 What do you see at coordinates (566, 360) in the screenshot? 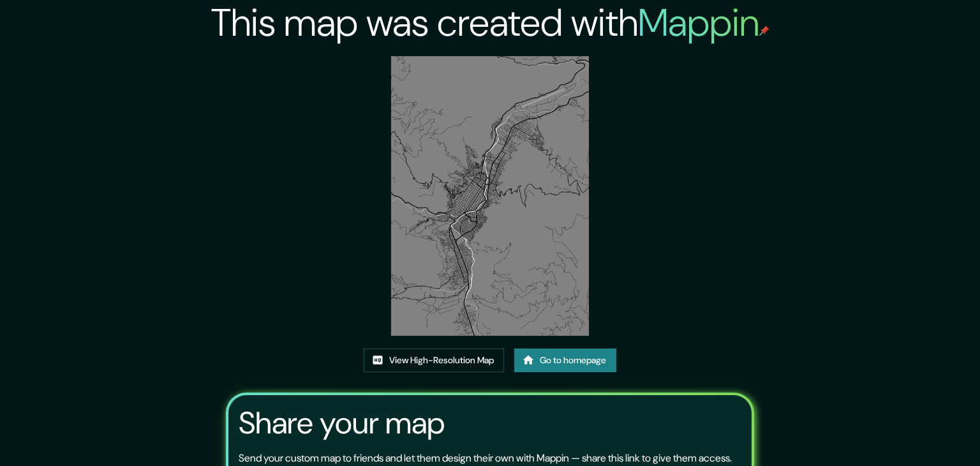
I see `a: Go to homepage` at bounding box center [566, 360].